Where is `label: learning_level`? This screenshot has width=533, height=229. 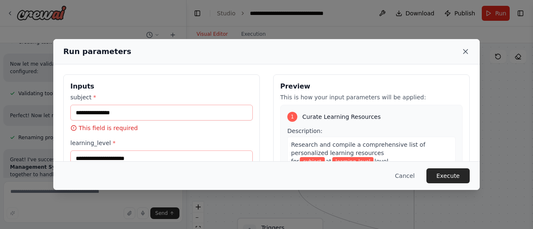
label: learning_level is located at coordinates (162, 143).